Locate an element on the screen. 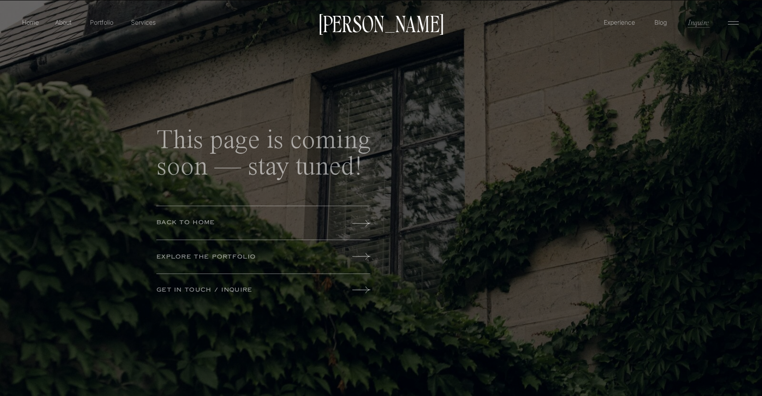 The width and height of the screenshot is (762, 396). a: Experience is located at coordinates (619, 22).